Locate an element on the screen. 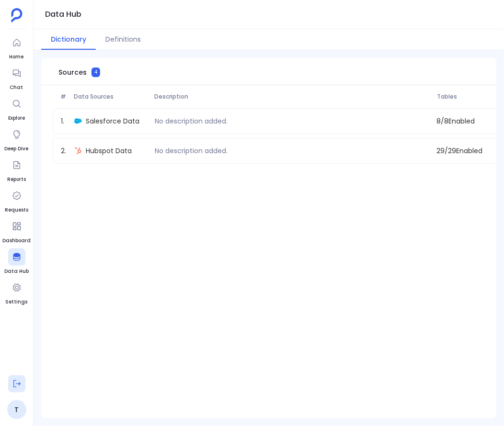 Image resolution: width=504 pixels, height=426 pixels. span: Hubspot Data is located at coordinates (109, 151).